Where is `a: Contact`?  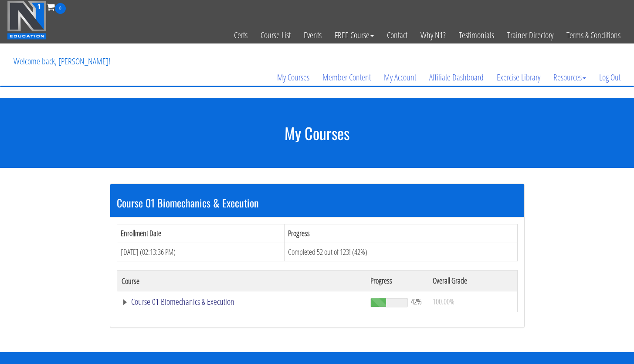
a: Contact is located at coordinates (397, 35).